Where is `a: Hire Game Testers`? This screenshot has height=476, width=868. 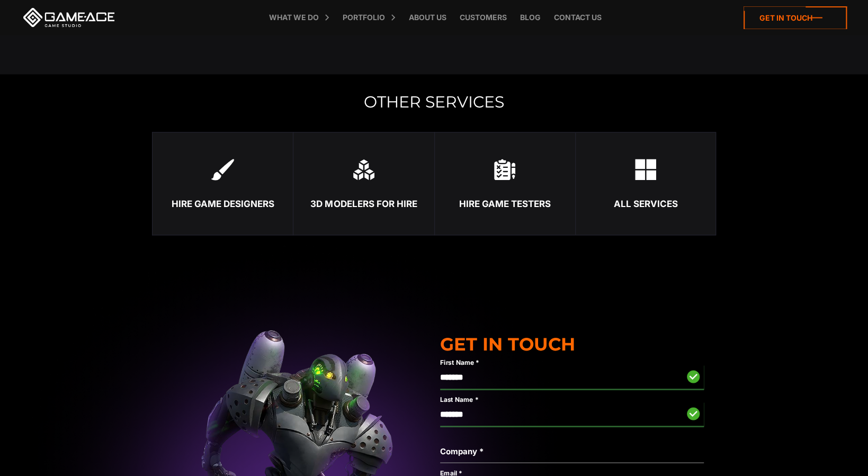 a: Hire Game Testers is located at coordinates (505, 183).